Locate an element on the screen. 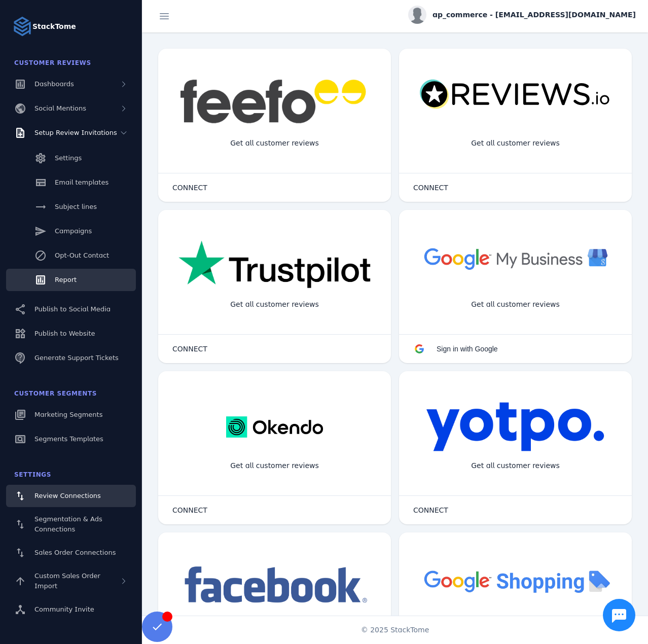  img: yotpo.png is located at coordinates (515, 427).